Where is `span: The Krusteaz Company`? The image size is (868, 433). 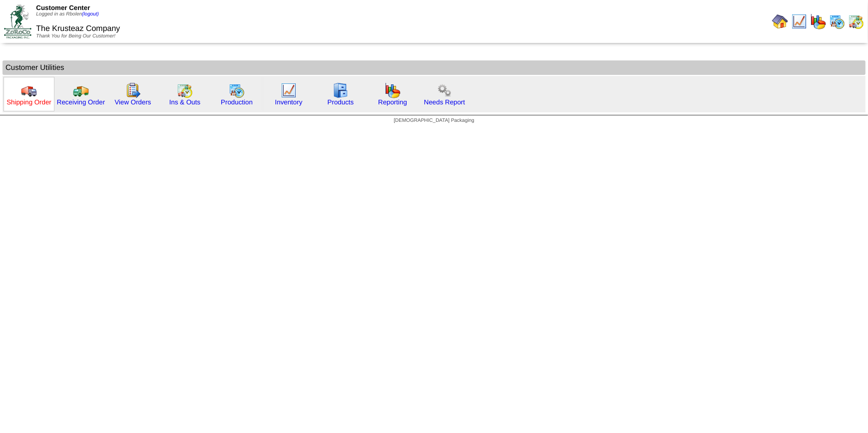 span: The Krusteaz Company is located at coordinates (78, 29).